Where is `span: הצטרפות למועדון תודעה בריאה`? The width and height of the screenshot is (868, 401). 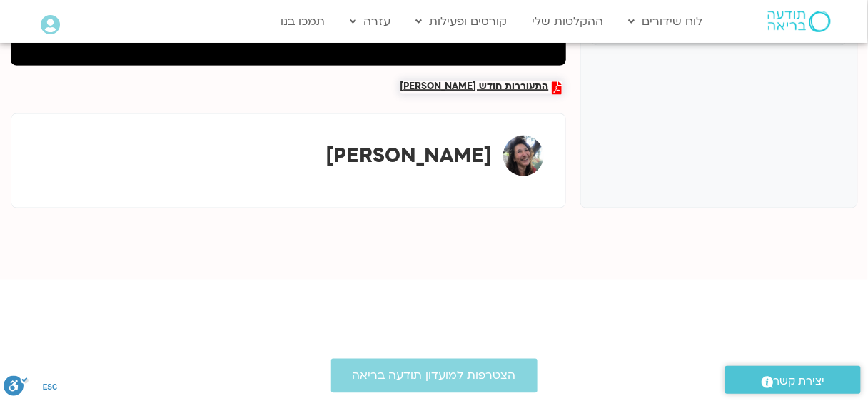
span: הצטרפות למועדון תודעה בריאה is located at coordinates (434, 376).